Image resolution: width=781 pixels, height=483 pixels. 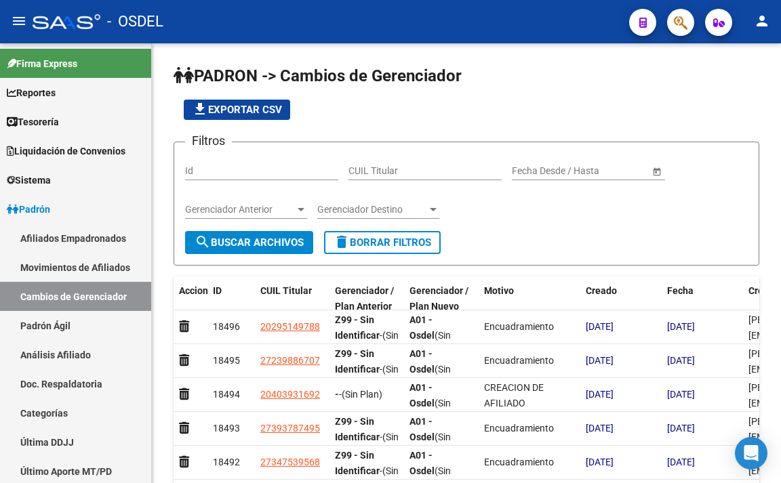 I want to click on mat-icon: menu, so click(x=19, y=21).